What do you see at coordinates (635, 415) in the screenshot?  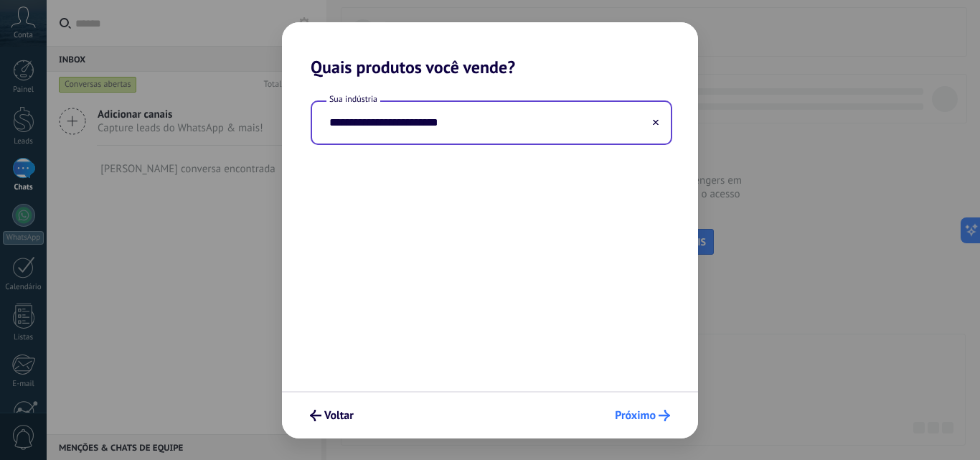 I see `span: Próximo` at bounding box center [635, 415].